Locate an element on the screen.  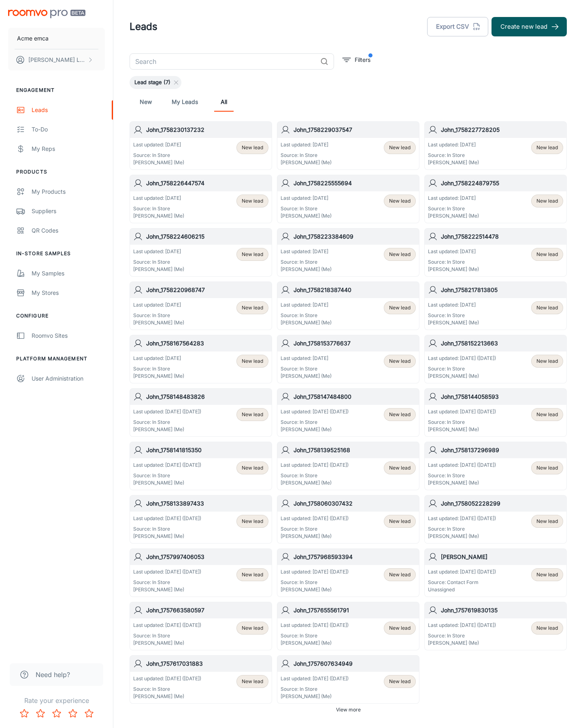
p: Source: Contact Form is located at coordinates (462, 583).